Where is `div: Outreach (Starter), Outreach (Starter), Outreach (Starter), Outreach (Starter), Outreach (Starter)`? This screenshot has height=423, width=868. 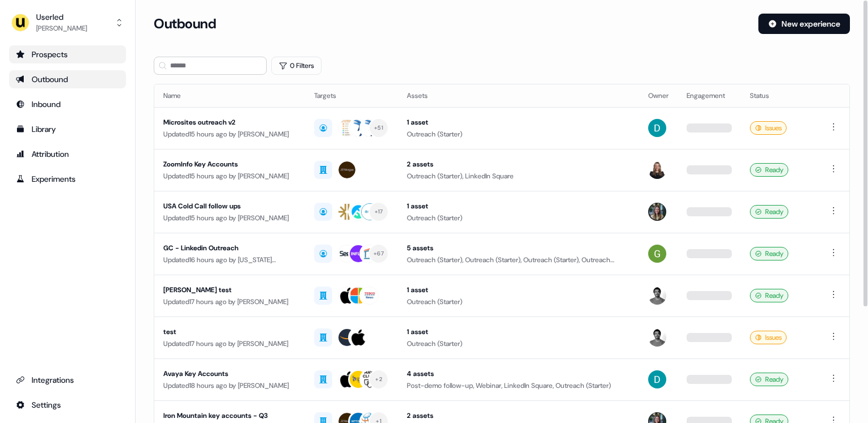 div: Outreach (Starter), Outreach (Starter), Outreach (Starter), Outreach (Starter), Outreach (Starter) is located at coordinates (518, 260).